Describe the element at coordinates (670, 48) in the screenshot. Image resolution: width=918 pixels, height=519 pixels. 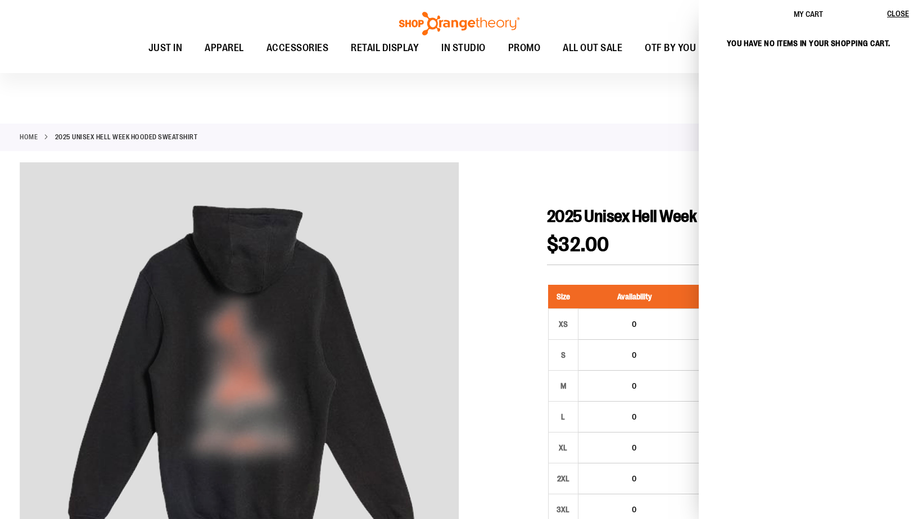
I see `span: OTF BY YOU` at that location.